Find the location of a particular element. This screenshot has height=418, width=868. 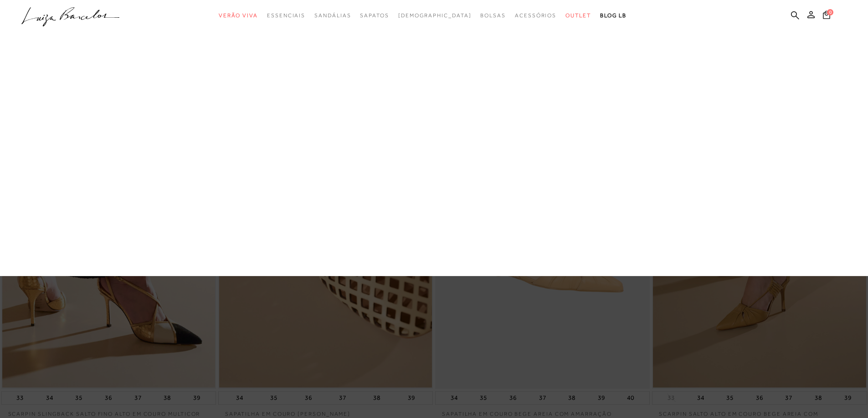

span: Essenciais is located at coordinates (286, 15).